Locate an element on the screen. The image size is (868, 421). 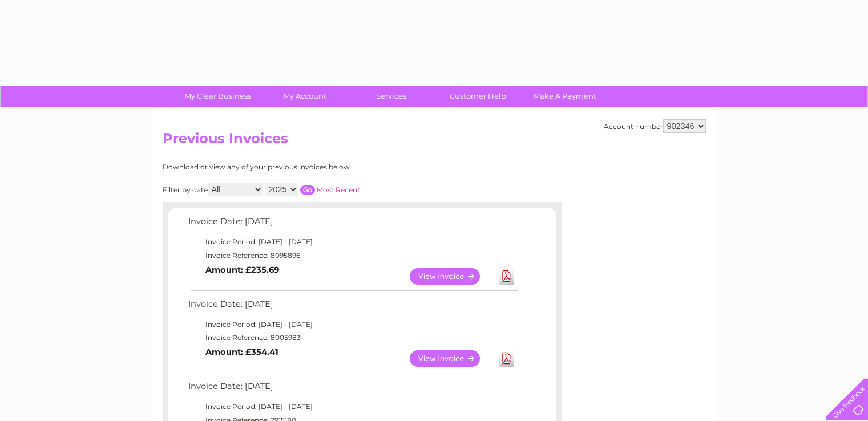
a: Customer Help is located at coordinates (477, 96).